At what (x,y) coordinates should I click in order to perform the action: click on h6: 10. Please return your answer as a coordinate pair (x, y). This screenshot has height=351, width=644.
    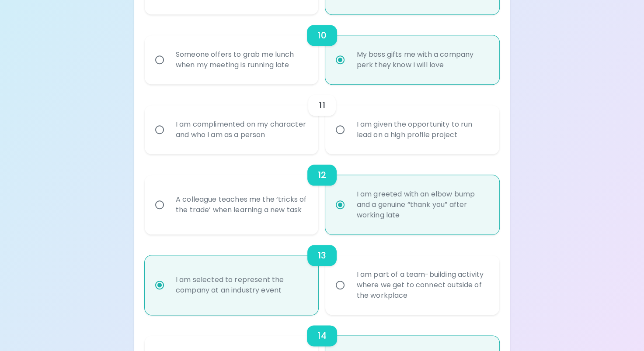
    Looking at the image, I should click on (321, 35).